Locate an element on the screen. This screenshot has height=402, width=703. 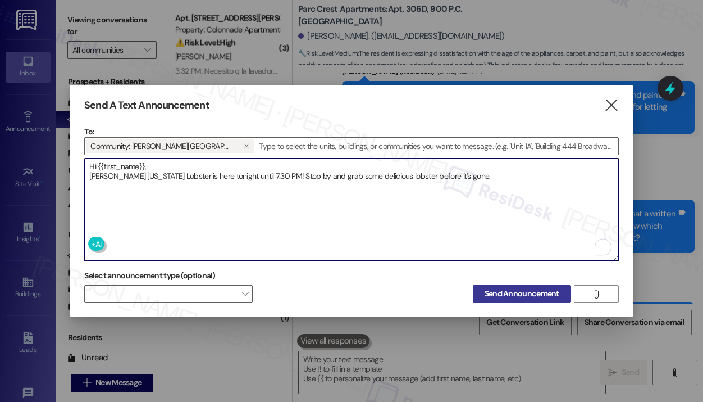
textarea: To enrich screen reader interactions, please activate Accessibility in Grammarly extension settings is located at coordinates (352, 210).